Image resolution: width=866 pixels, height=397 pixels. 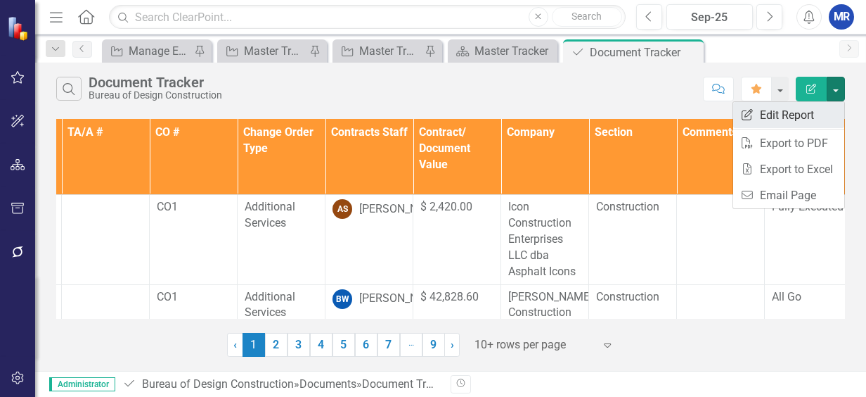 What do you see at coordinates (328, 383) in the screenshot?
I see `a: Documents` at bounding box center [328, 383].